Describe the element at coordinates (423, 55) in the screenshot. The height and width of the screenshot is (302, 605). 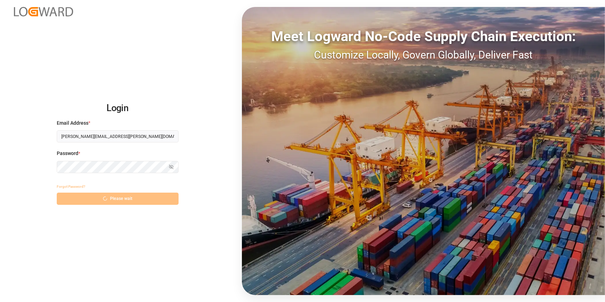
I see `div: Customize Locally, Govern Globally, Deliver Fast` at that location.